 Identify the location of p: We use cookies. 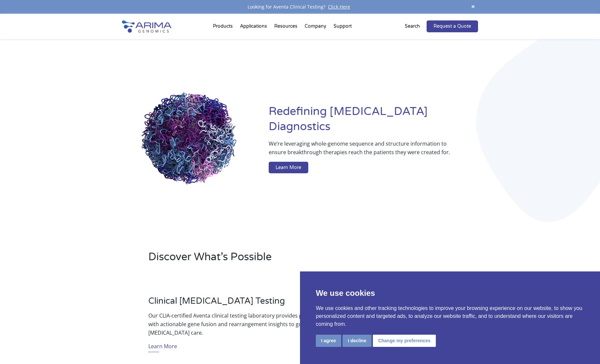
(450, 293).